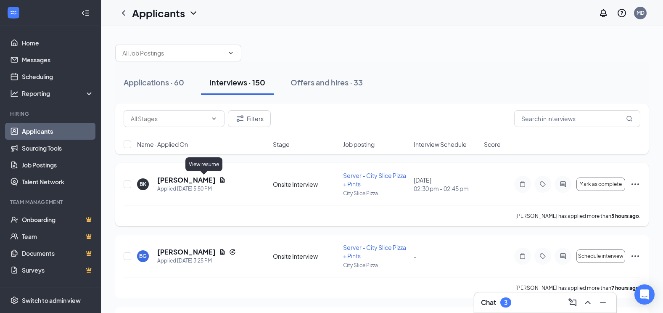  What do you see at coordinates (14, 300) in the screenshot?
I see `svg: Settings` at bounding box center [14, 300].